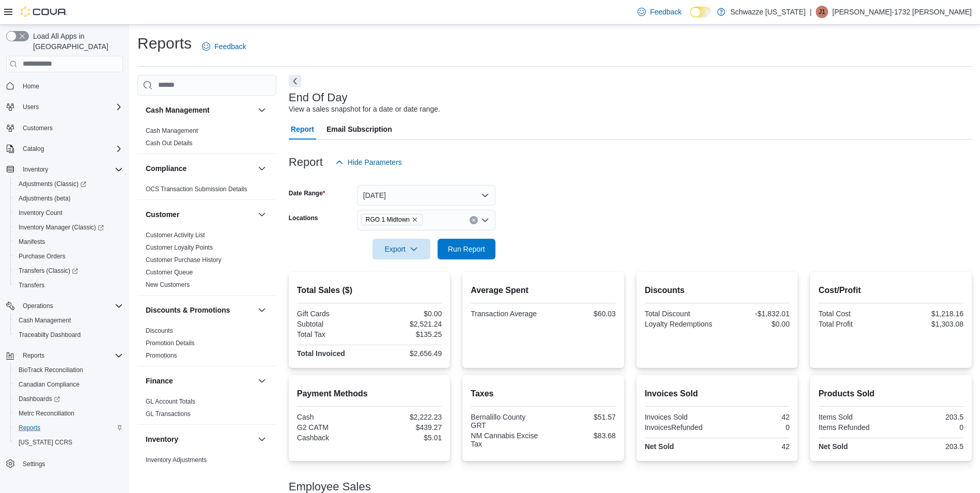 The width and height of the screenshot is (980, 493). What do you see at coordinates (207, 139) in the screenshot?
I see `div: Cash Management` at bounding box center [207, 139].